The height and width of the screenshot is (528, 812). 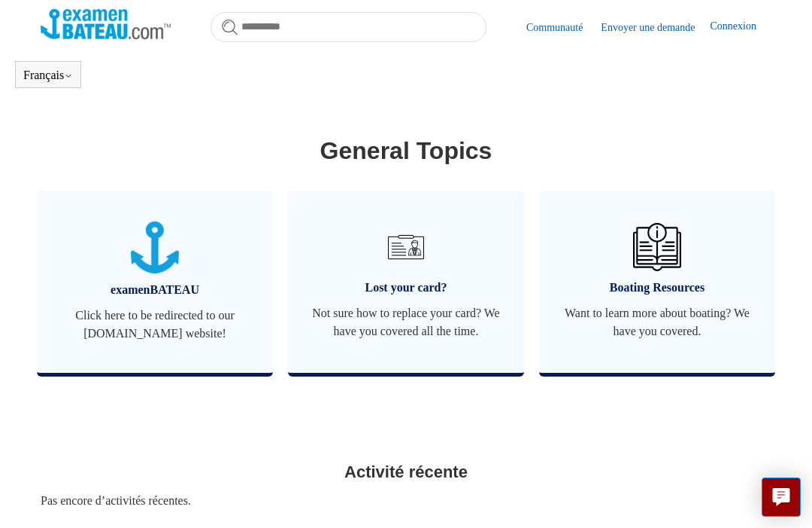 What do you see at coordinates (657, 247) in the screenshot?
I see `img: 01JHREV2E6NG3DHE8VTG8QH796` at bounding box center [657, 247].